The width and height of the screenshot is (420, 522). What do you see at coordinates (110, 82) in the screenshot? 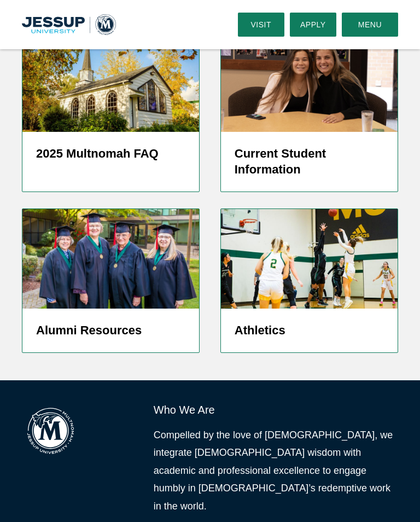
I see `img: Prayer Chapel in Fall` at bounding box center [110, 82].